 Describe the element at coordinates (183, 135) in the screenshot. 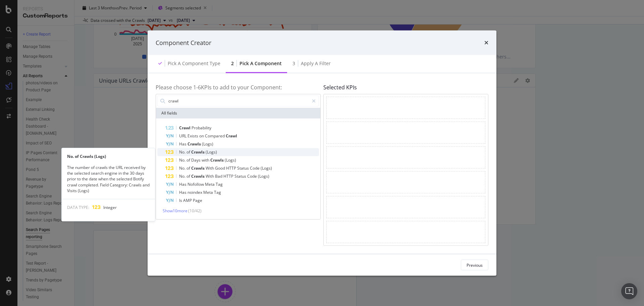

I see `span: URL` at that location.